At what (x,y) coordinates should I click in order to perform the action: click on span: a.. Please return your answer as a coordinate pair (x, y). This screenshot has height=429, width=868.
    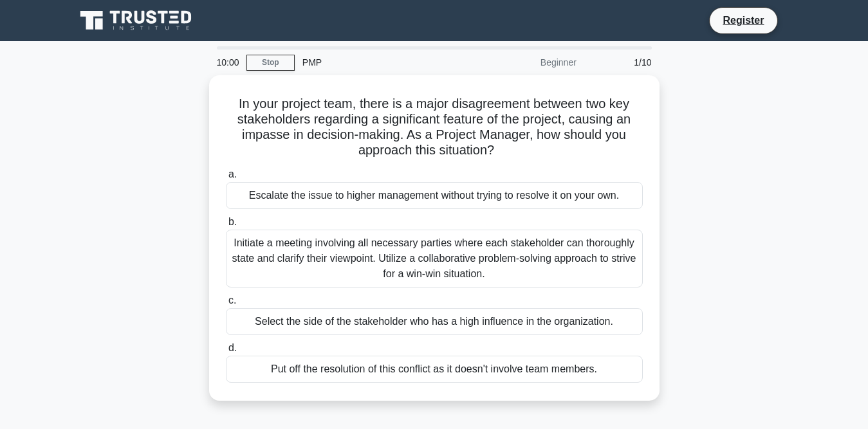
    Looking at the image, I should click on (233, 174).